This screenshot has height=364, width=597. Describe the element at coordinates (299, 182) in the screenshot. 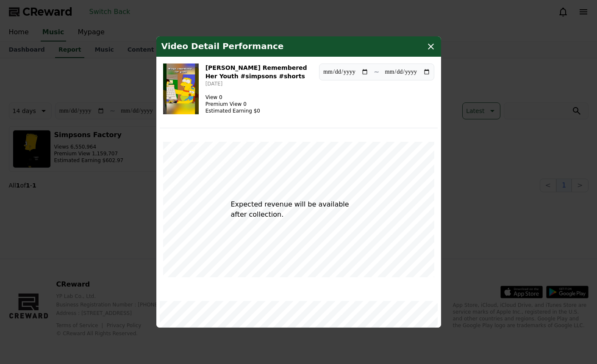

I see `div: modal` at that location.